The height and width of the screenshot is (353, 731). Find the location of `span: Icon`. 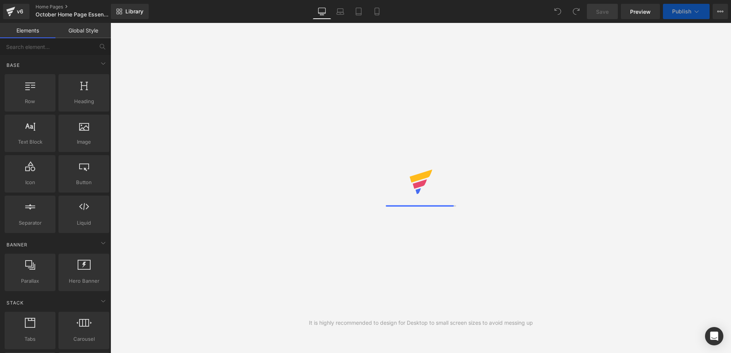

span: Icon is located at coordinates (30, 182).